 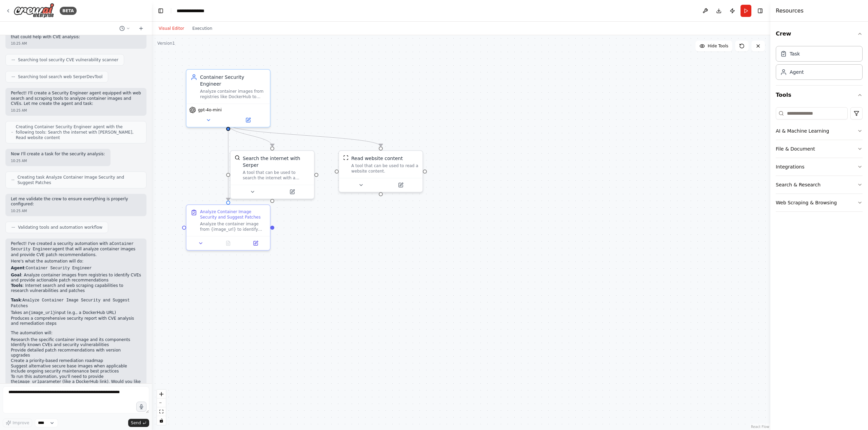 I want to click on strong: Task, so click(x=16, y=300).